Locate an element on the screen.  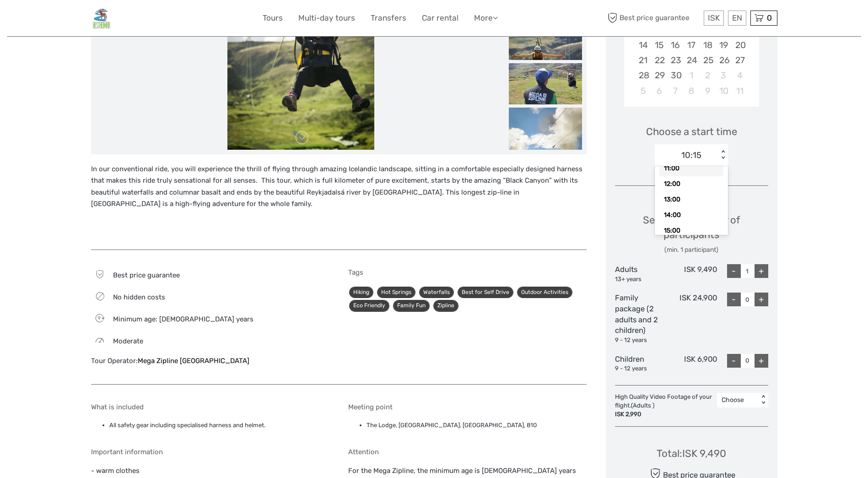
div: 15:00 is located at coordinates (691, 231).